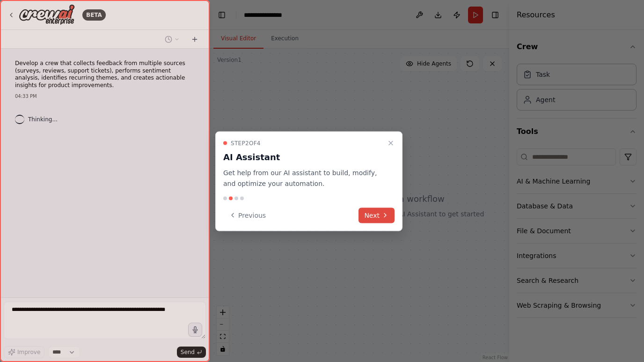 This screenshot has width=644, height=362. I want to click on span: Step 2 of 4, so click(245, 143).